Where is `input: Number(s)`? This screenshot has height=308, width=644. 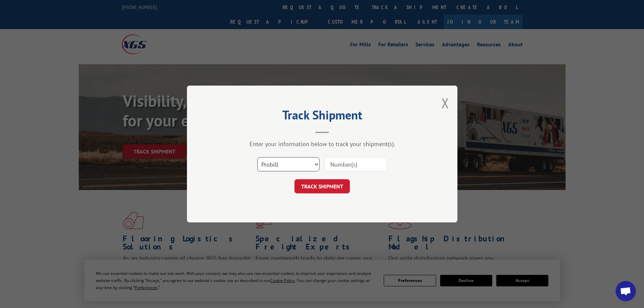 input: Number(s) is located at coordinates (356, 164).